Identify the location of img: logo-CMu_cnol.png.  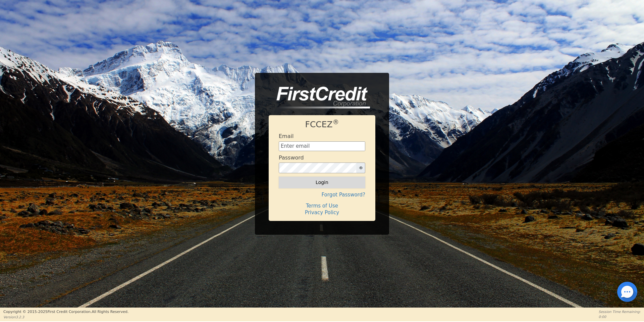
(319, 97).